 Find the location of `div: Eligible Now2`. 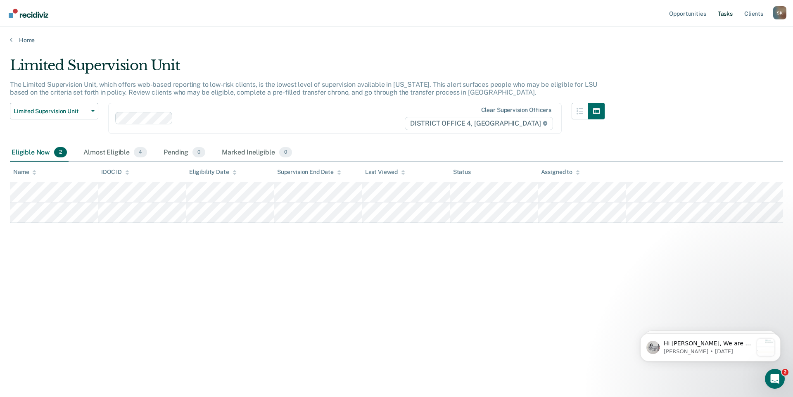

div: Eligible Now2 is located at coordinates (39, 153).